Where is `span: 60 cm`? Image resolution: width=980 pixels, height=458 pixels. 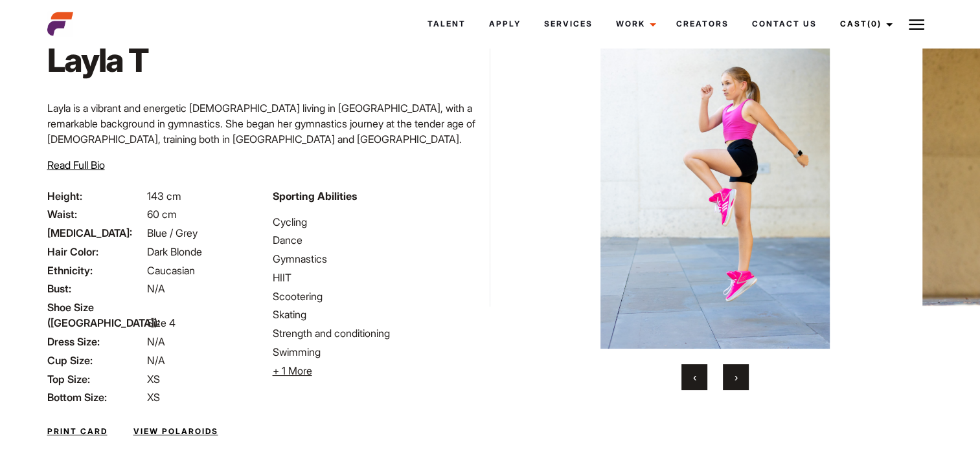
span: 60 cm is located at coordinates (162, 214).